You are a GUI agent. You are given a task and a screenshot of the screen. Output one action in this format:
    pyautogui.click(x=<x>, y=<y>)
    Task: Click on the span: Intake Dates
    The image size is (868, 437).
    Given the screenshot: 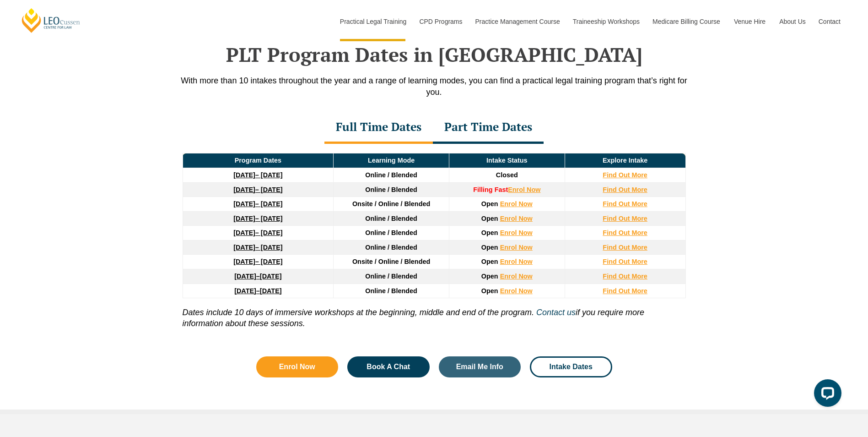 What is the action you would take?
    pyautogui.click(x=571, y=367)
    